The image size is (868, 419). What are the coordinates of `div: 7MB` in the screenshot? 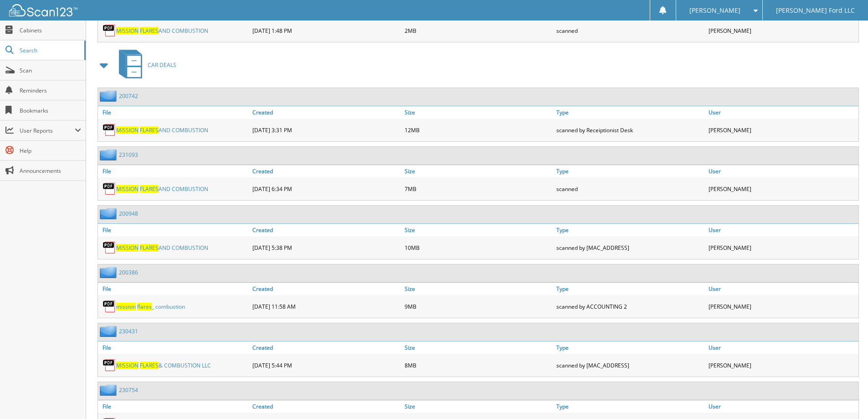 It's located at (479, 189).